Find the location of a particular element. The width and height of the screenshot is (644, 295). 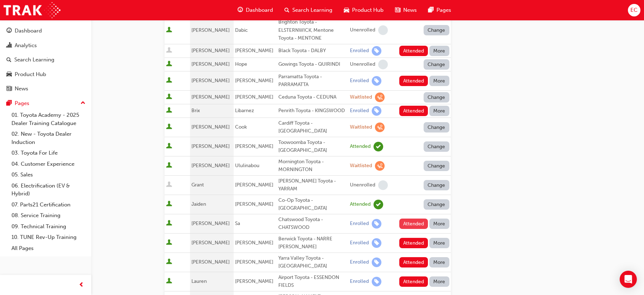

span: Sa is located at coordinates (238, 224).